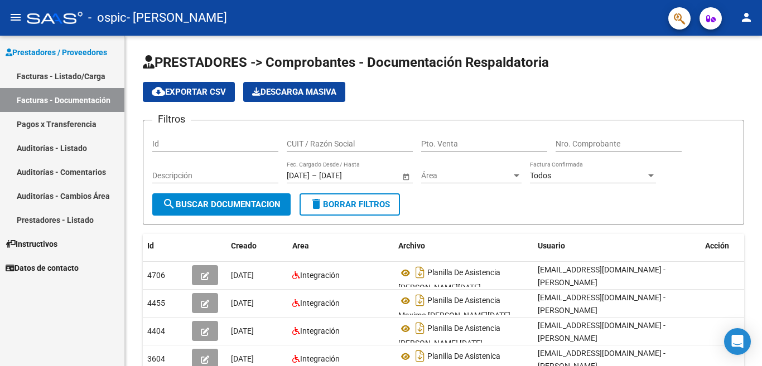 The width and height of the screenshot is (762, 366). What do you see at coordinates (728, 246) in the screenshot?
I see `datatable-header-cell: Acción` at bounding box center [728, 246].